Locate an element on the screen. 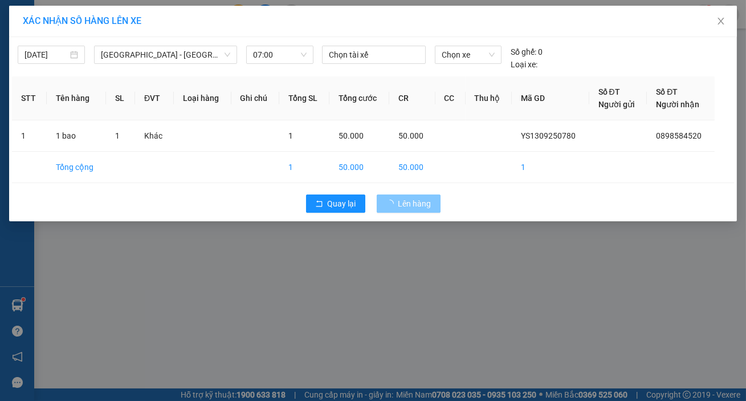 This screenshot has height=401, width=746. th: Loại hàng is located at coordinates (202, 98).